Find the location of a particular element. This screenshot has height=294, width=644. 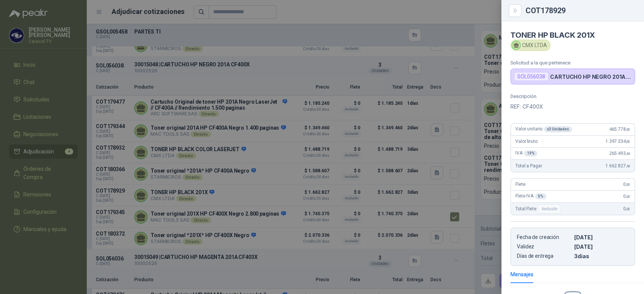

span: 1.397.334 is located at coordinates (618, 142).